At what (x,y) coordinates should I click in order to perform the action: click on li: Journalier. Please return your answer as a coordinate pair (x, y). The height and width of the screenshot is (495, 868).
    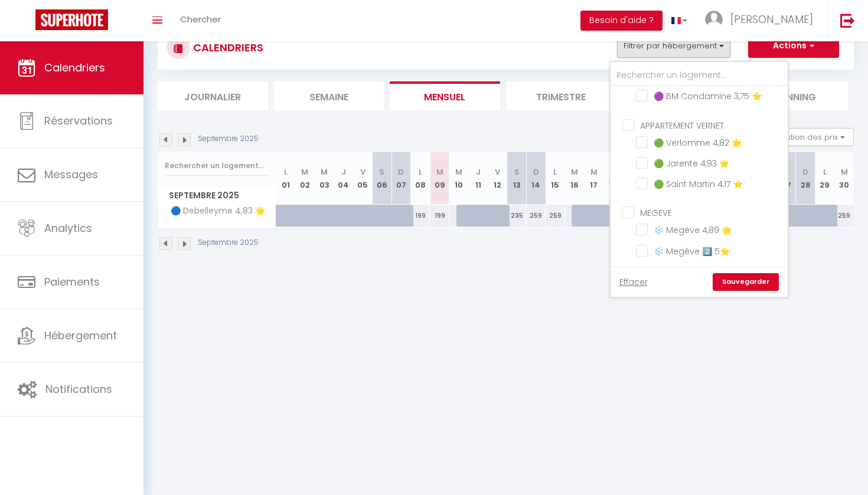
    Looking at the image, I should click on (212, 96).